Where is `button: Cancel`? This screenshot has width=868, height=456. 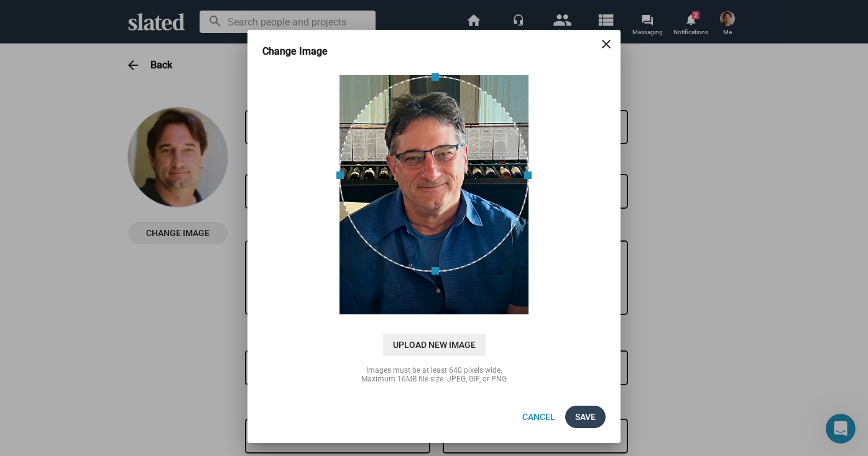 button: Cancel is located at coordinates (538, 417).